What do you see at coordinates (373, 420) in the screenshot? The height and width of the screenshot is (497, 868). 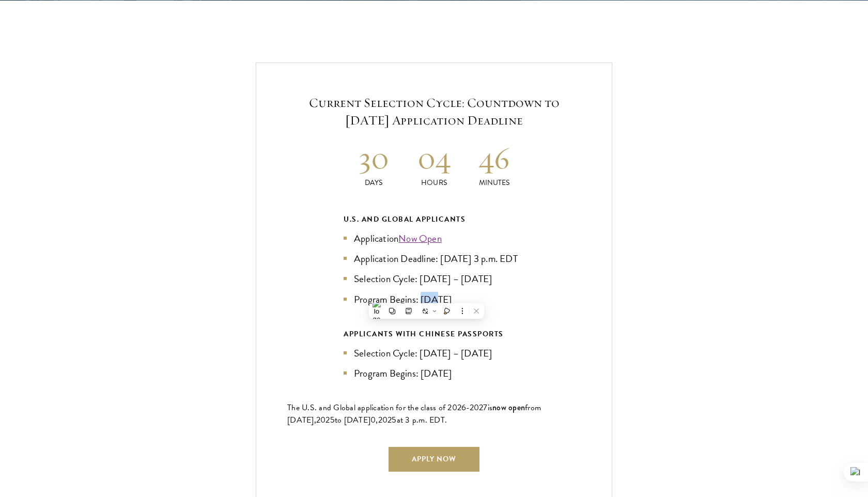 I see `span: 0` at bounding box center [373, 420].